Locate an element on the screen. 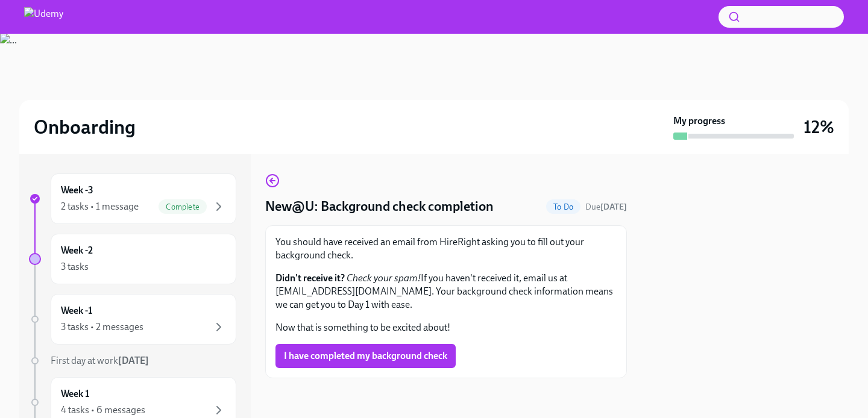 The width and height of the screenshot is (868, 418). h3: 12% is located at coordinates (818, 127).